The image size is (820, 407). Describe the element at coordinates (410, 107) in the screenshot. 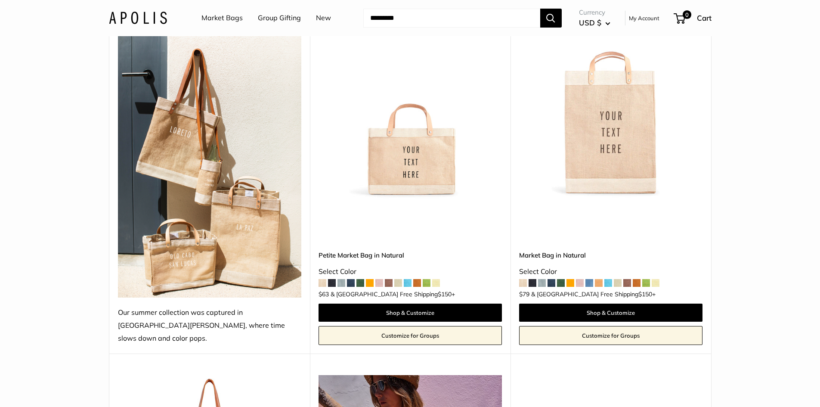

I see `a: Petite Market Bag in Naturaldescription_Effortless style that elevates every moment` at that location.